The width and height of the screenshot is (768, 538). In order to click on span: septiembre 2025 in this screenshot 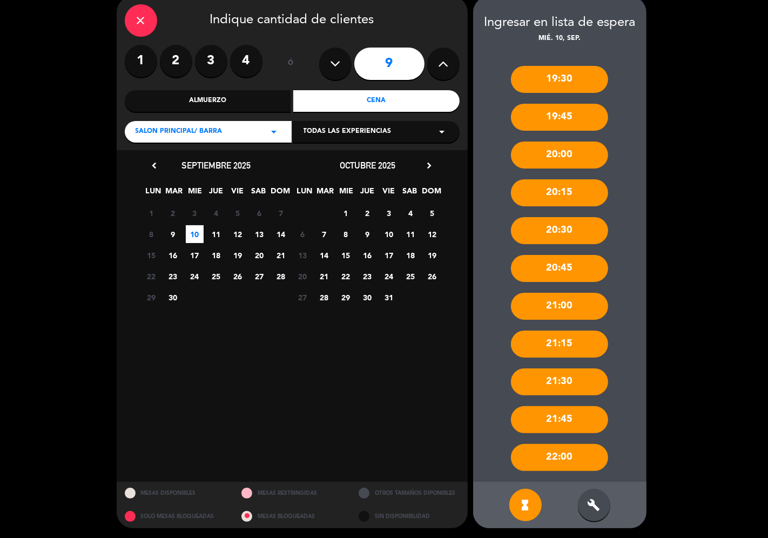, I will do `click(217, 165)`.